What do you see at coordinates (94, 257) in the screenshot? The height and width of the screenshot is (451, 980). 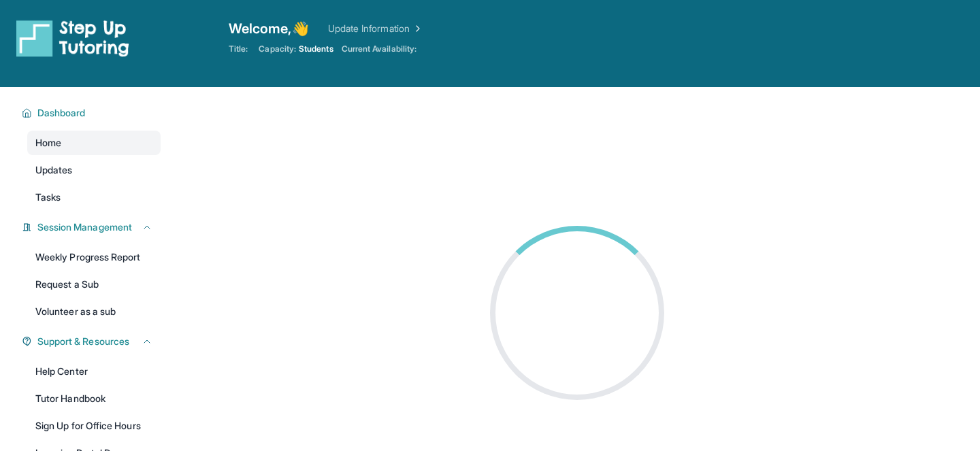 I see `a: Weekly Progress Report` at bounding box center [94, 257].